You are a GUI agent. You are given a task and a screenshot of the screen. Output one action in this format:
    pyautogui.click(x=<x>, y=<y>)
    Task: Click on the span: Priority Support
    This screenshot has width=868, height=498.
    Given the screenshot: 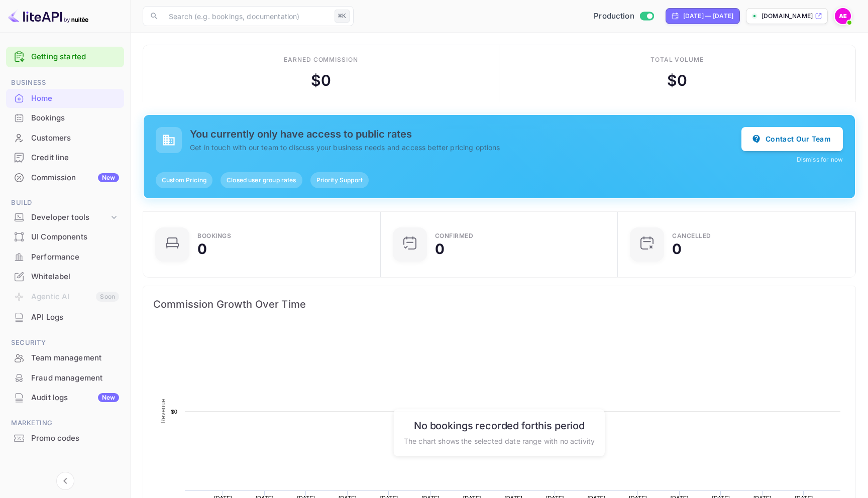 What is the action you would take?
    pyautogui.click(x=339, y=180)
    